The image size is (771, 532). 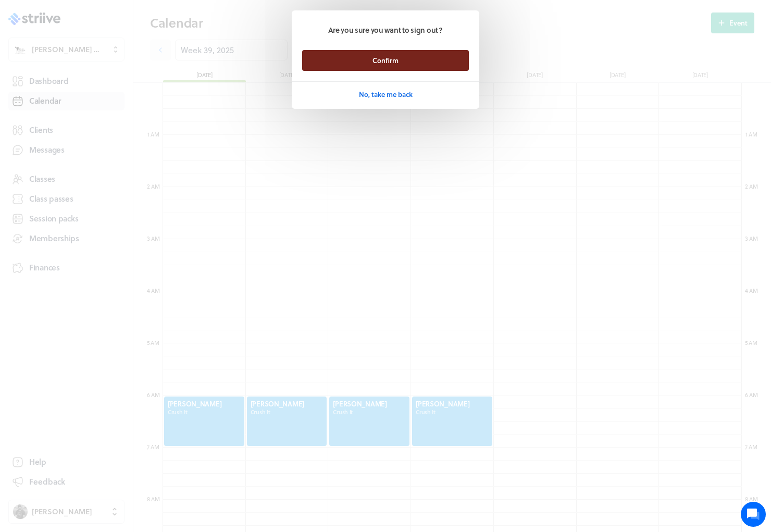 I want to click on input: Search articles, so click(x=107, y=190).